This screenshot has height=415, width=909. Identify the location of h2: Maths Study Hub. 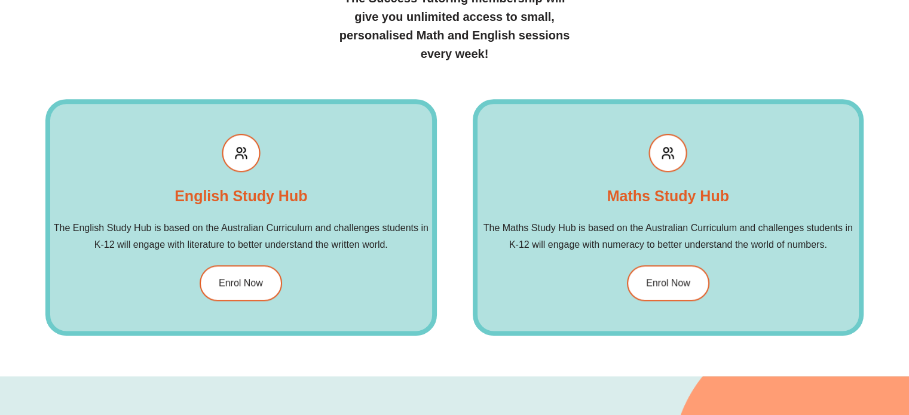
(668, 196).